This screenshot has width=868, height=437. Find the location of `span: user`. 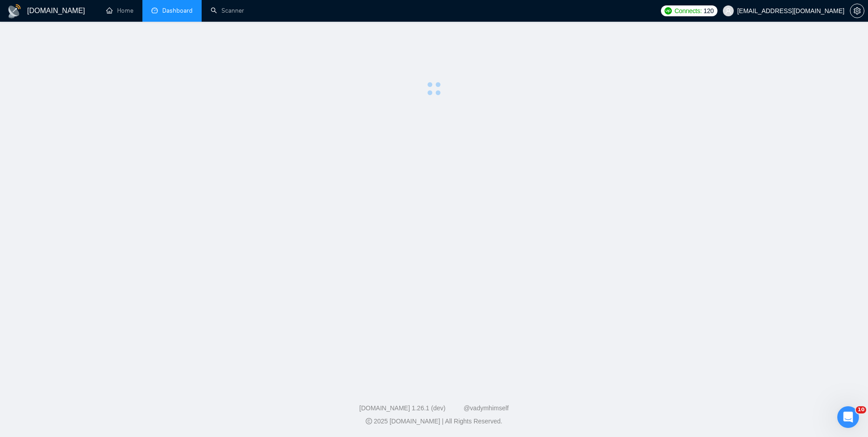

span: user is located at coordinates (729, 11).